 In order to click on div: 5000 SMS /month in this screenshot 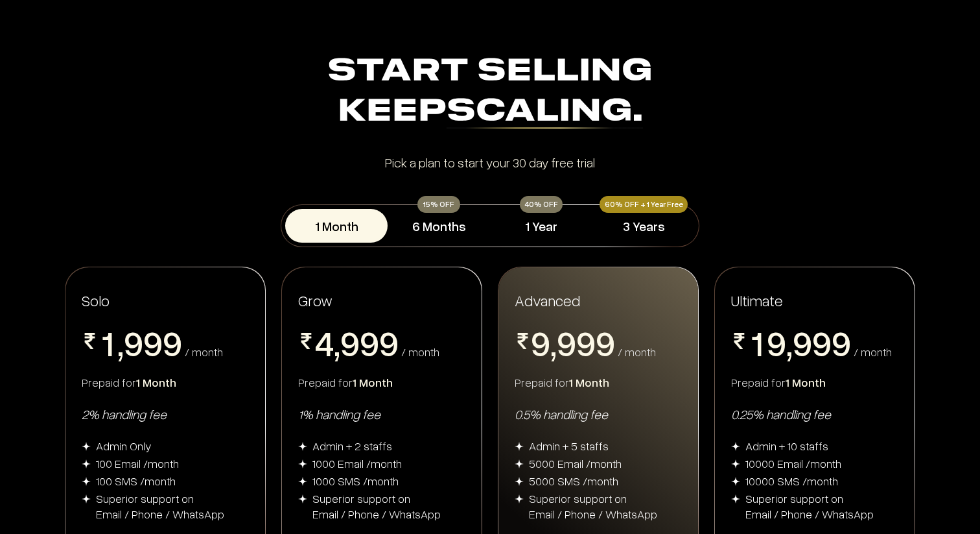, I will do `click(573, 481)`.